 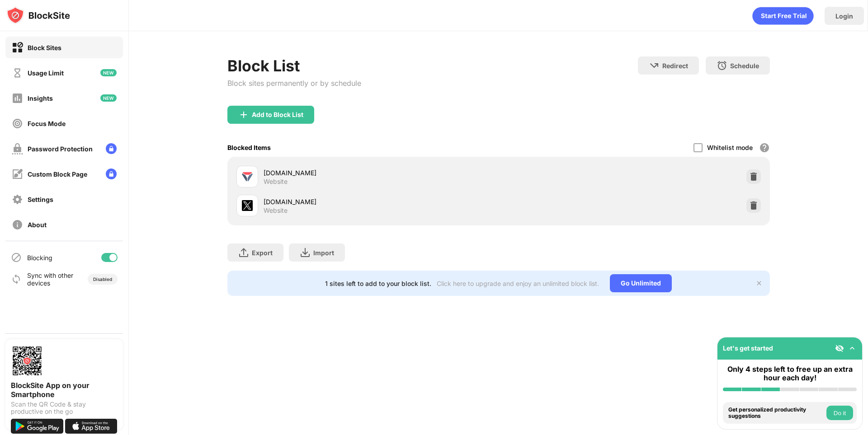 What do you see at coordinates (17, 257) in the screenshot?
I see `img: blocking-icon.svg` at bounding box center [17, 257].